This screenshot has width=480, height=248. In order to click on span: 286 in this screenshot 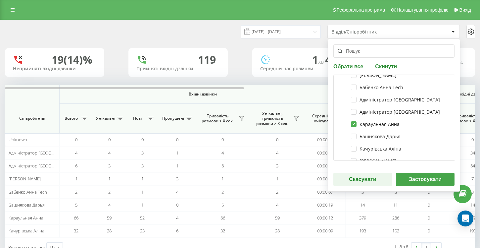, I will do `click(396, 217)`.